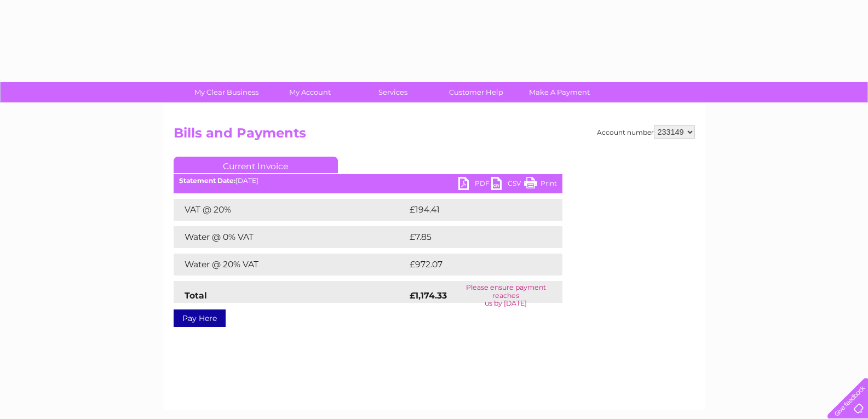  I want to click on a: Make A Payment, so click(559, 92).